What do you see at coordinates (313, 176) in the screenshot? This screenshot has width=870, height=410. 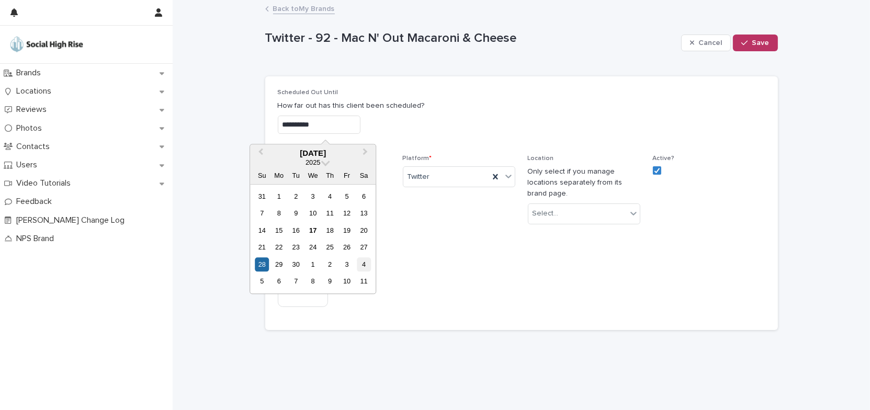 I see `div: We` at bounding box center [313, 176].